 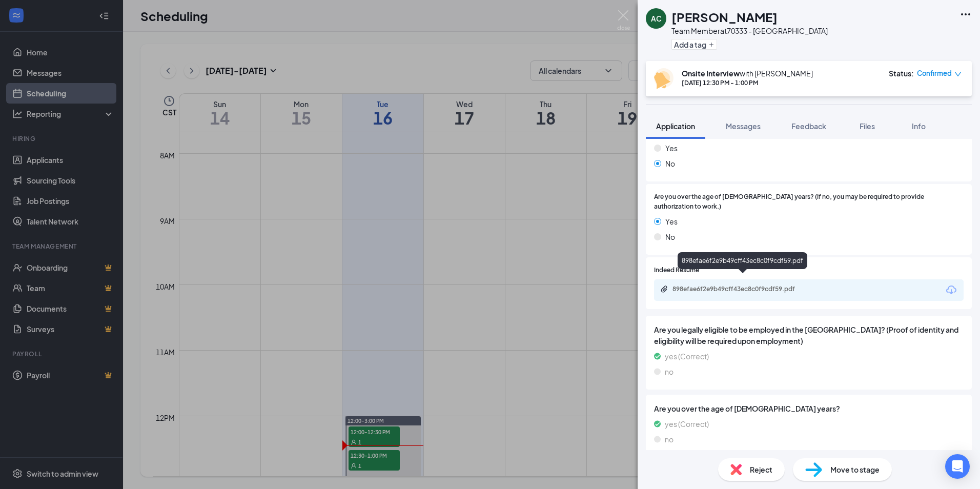 I want to click on div: AC, so click(x=656, y=18).